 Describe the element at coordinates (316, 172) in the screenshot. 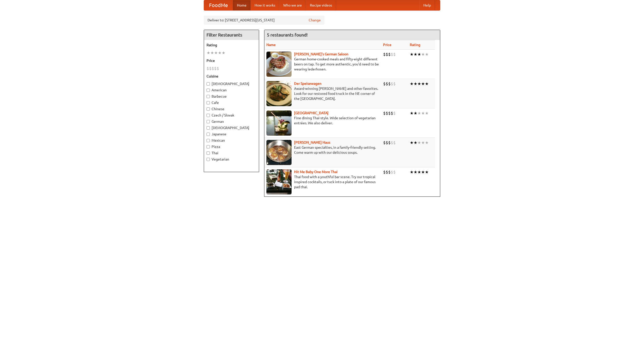

I see `b: Hit Me Baby One More Thai` at that location.